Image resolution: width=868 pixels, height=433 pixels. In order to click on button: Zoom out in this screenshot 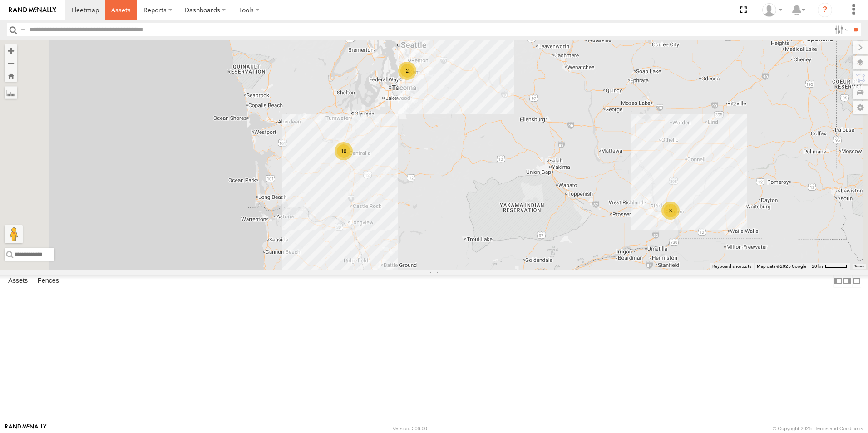, I will do `click(11, 63)`.